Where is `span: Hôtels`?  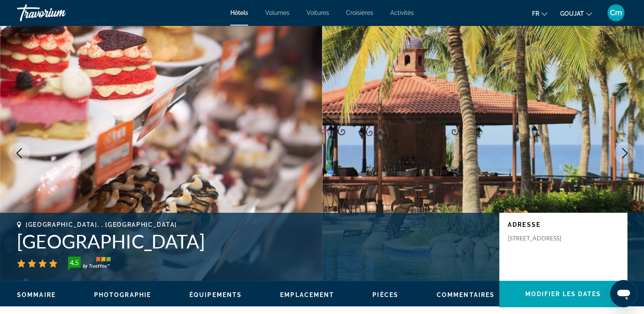 span: Hôtels is located at coordinates (239, 13).